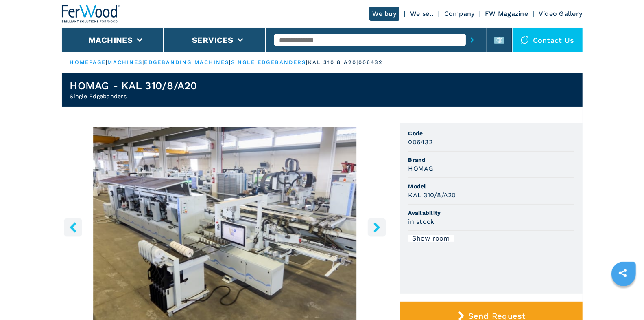  I want to click on a: Video Gallery, so click(560, 13).